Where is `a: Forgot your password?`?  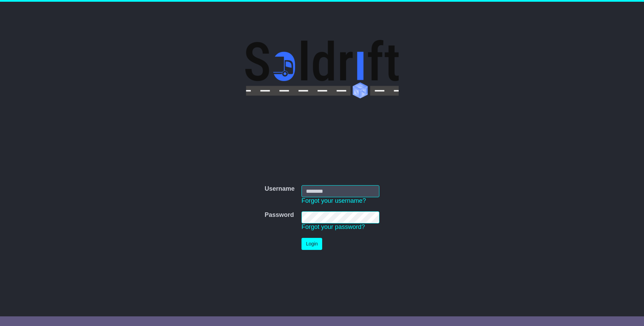 a: Forgot your password? is located at coordinates (333, 227).